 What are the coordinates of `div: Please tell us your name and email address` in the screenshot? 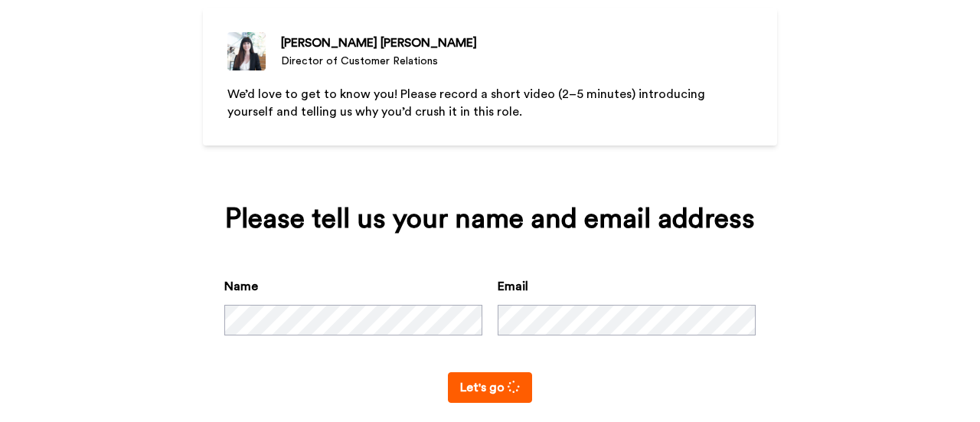 It's located at (490, 219).